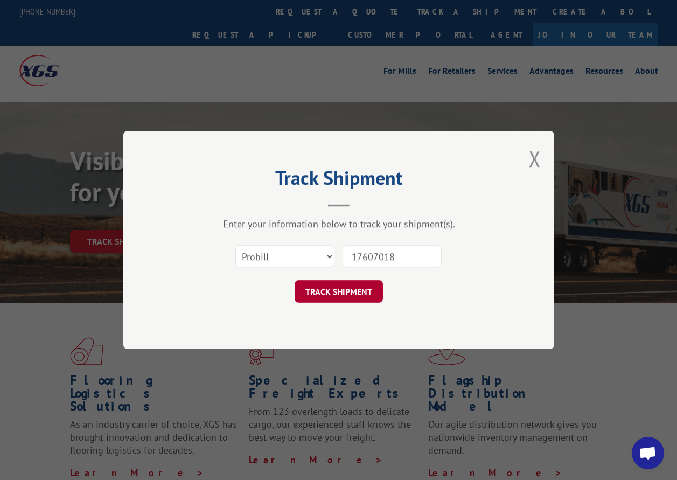 This screenshot has height=480, width=677. What do you see at coordinates (392, 256) in the screenshot?
I see `input: Number(s)` at bounding box center [392, 256].